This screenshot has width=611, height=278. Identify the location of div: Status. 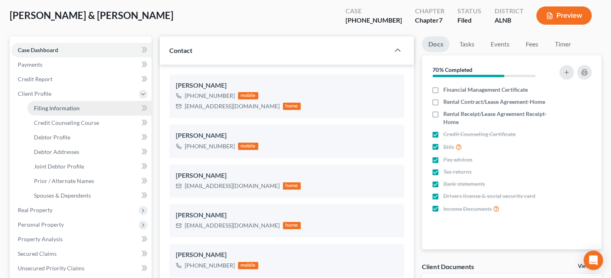
(470, 11).